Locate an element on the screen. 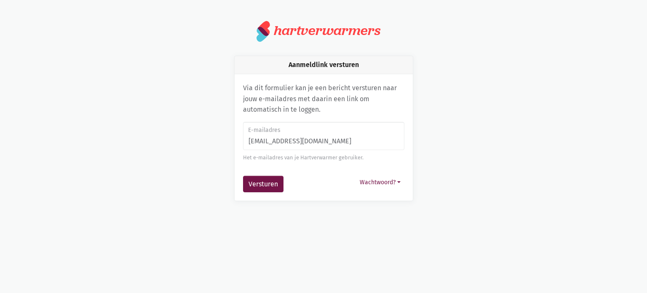 The image size is (647, 293). img: logo.svg is located at coordinates (263, 31).